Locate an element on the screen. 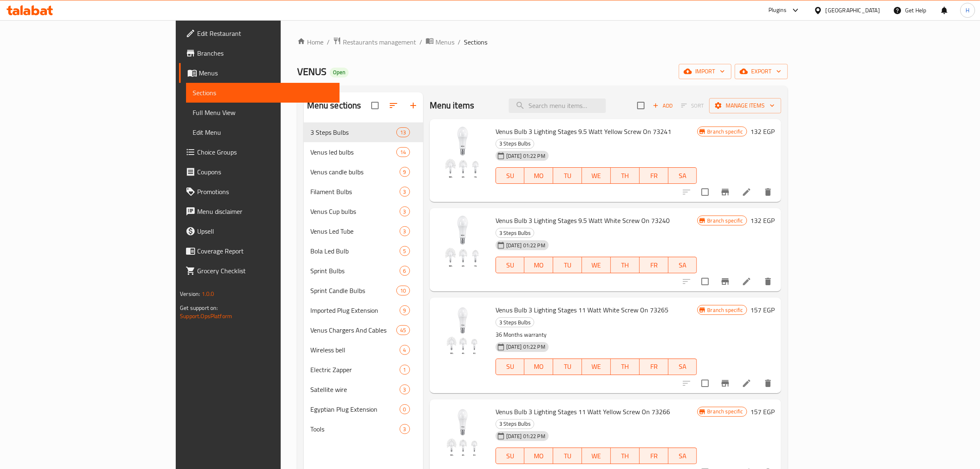 This screenshot has height=469, width=980. span: WE is located at coordinates (596, 176).